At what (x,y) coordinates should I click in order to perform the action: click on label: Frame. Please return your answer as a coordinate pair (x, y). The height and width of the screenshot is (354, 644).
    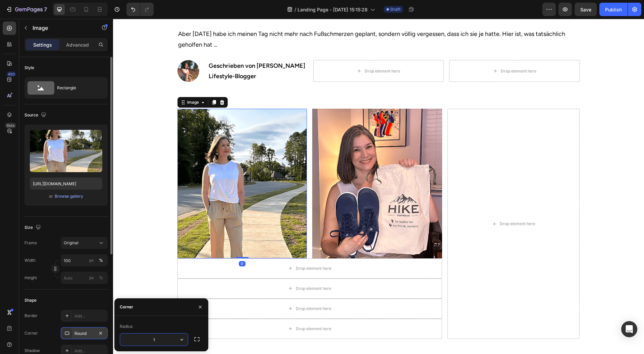
    Looking at the image, I should click on (30, 243).